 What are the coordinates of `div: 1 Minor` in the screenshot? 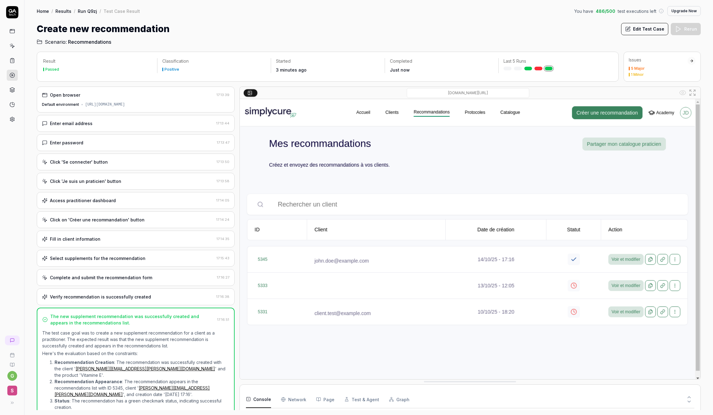 It's located at (637, 75).